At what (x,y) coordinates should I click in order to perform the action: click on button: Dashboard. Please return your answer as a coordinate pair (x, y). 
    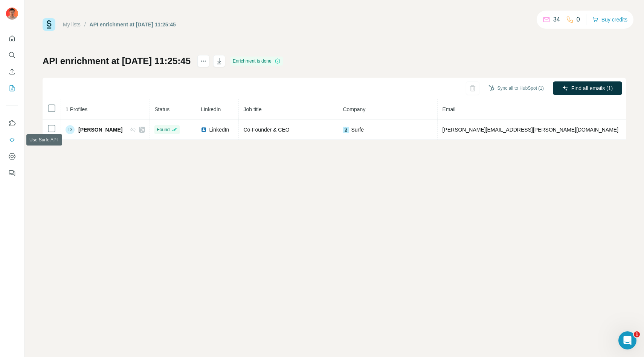
    Looking at the image, I should click on (12, 156).